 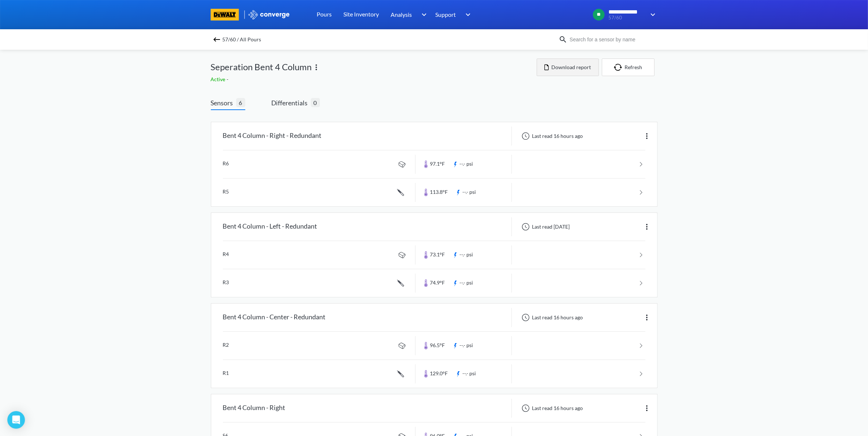 I want to click on img: logo_ewhite.svg, so click(x=269, y=15).